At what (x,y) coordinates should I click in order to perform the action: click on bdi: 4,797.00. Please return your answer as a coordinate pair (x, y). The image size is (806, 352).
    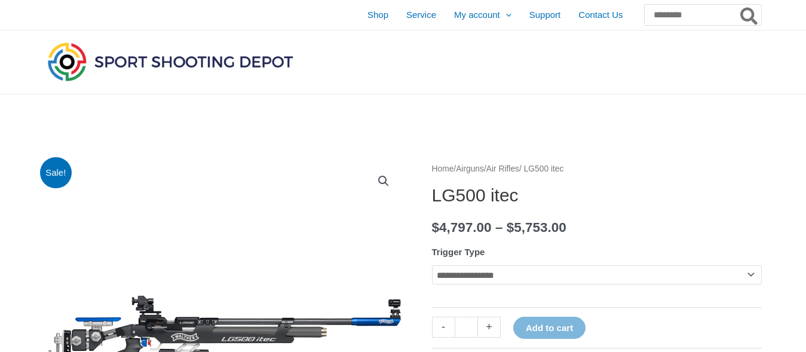
    Looking at the image, I should click on (462, 227).